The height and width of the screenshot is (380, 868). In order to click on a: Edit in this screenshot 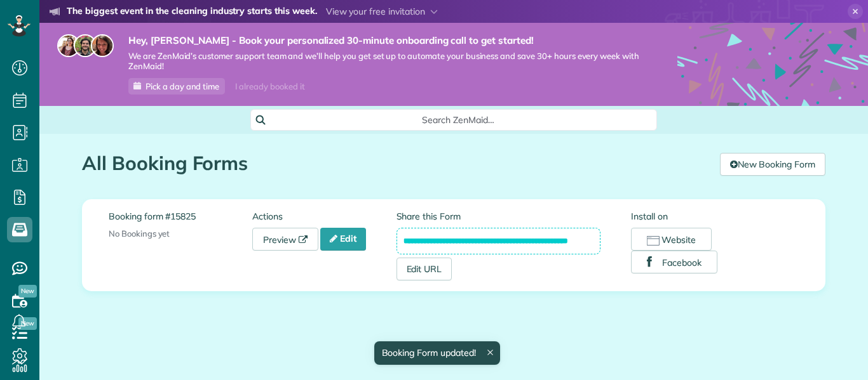, I will do `click(343, 239)`.